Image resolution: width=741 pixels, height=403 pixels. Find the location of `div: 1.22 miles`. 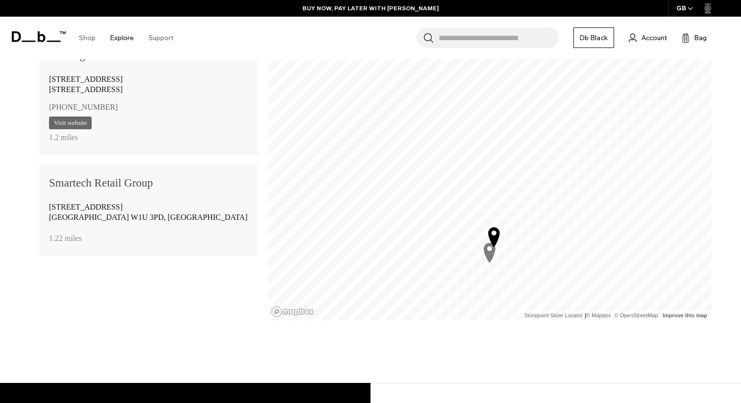

div: 1.22 miles is located at coordinates (148, 238).